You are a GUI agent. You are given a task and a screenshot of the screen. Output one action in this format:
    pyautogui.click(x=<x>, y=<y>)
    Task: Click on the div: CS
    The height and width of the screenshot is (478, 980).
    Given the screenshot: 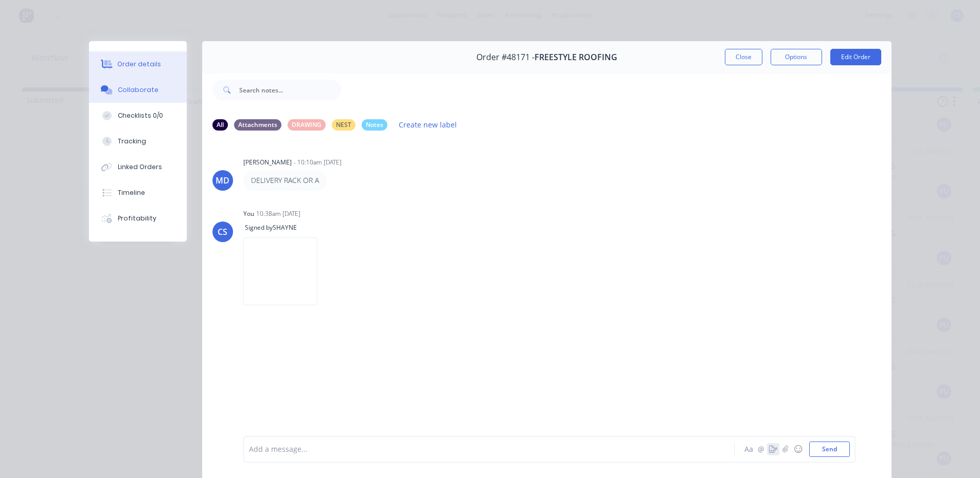 What is the action you would take?
    pyautogui.click(x=222, y=232)
    